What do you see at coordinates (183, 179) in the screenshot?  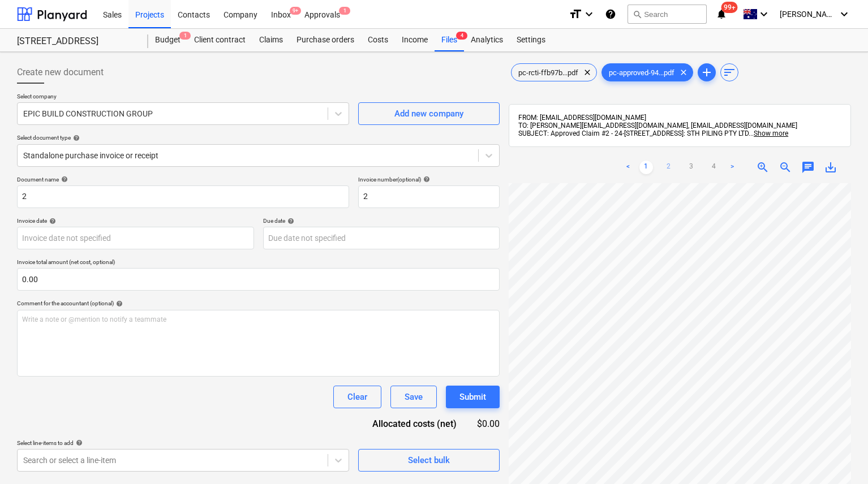 I see `div: Document name` at bounding box center [183, 179].